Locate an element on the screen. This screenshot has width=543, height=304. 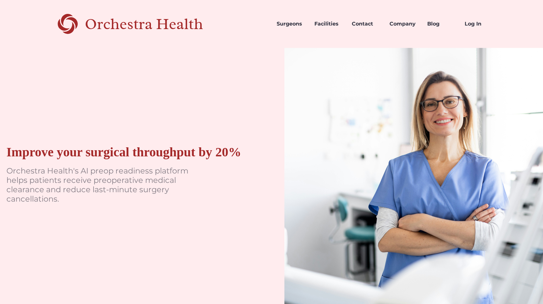
a: Blog is located at coordinates (441, 24).